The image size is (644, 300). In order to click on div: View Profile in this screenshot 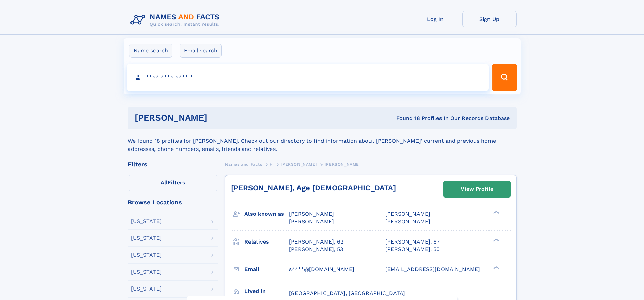, I will do `click(477, 189)`.